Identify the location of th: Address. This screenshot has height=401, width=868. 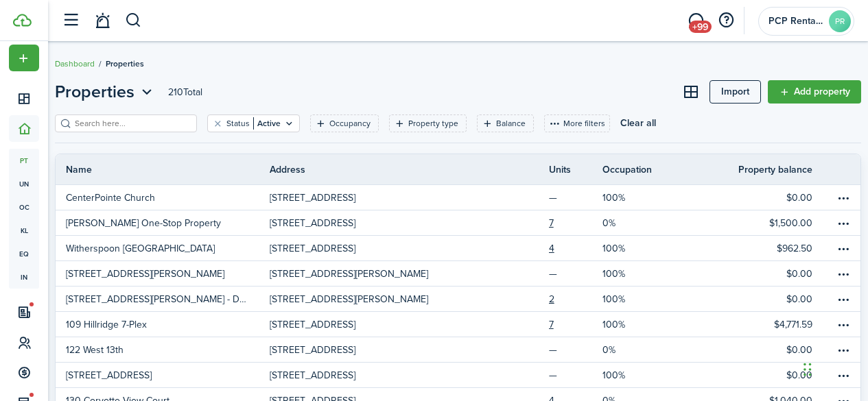
(377, 170).